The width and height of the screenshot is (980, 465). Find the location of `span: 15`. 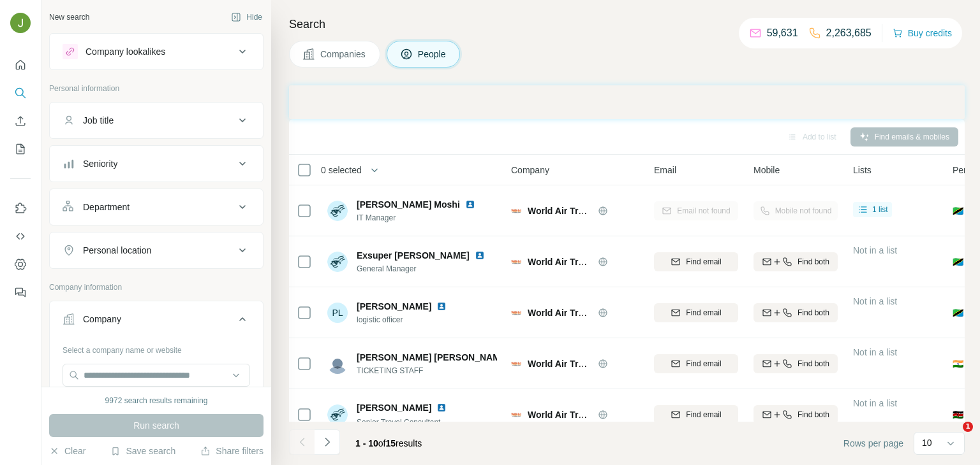

span: 15 is located at coordinates (391, 443).